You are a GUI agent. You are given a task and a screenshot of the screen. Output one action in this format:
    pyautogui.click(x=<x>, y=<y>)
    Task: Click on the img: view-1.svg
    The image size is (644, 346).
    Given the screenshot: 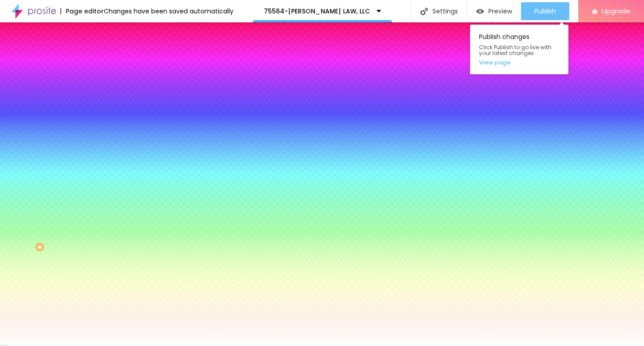 What is the action you would take?
    pyautogui.click(x=480, y=11)
    